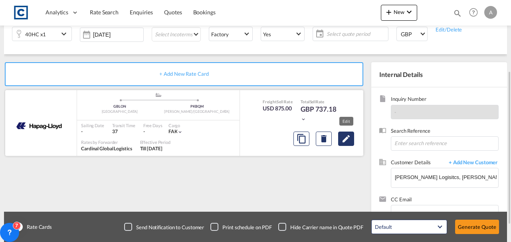 This screenshot has height=242, width=511. What do you see at coordinates (277, 102) in the screenshot?
I see `div: Freight Rate` at bounding box center [277, 102].